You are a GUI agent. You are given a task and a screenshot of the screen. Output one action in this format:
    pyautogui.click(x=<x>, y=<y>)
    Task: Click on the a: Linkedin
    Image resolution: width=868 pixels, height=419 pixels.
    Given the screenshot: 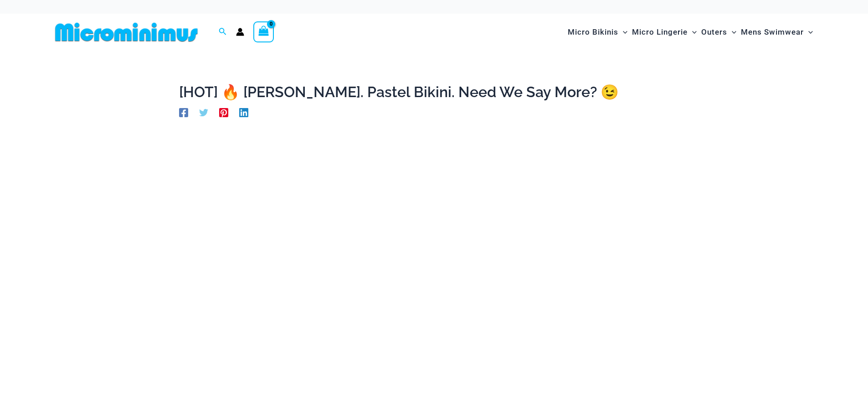 What is the action you would take?
    pyautogui.click(x=244, y=112)
    